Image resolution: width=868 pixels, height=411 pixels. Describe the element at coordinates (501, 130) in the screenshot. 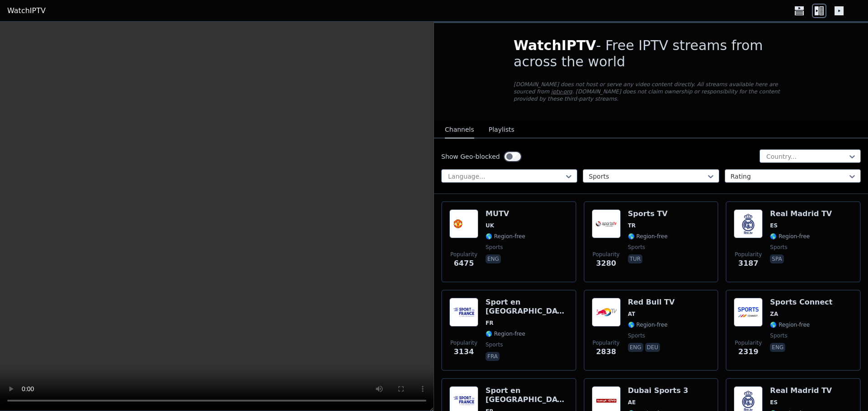

I see `button: Playlists` at that location.